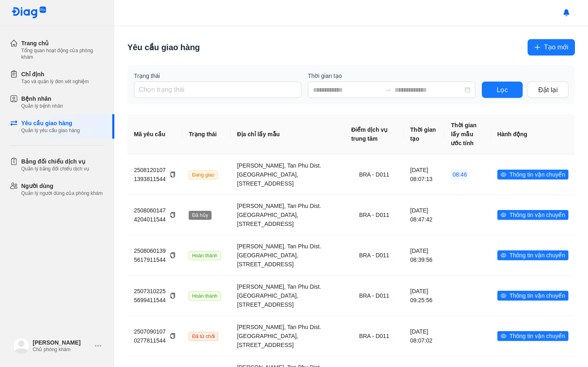 This screenshot has width=588, height=367. Describe the element at coordinates (55, 81) in the screenshot. I see `div: Tạo và quản lý đơn xét nghiệm` at that location.